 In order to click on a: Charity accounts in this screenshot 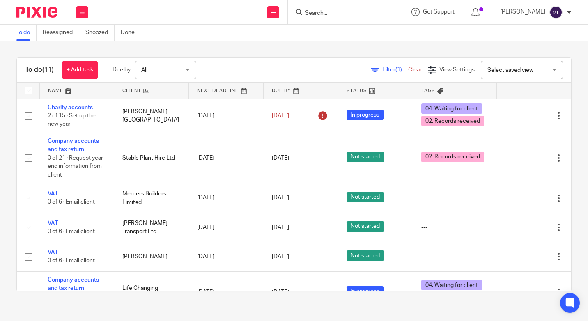, I will do `click(70, 108)`.